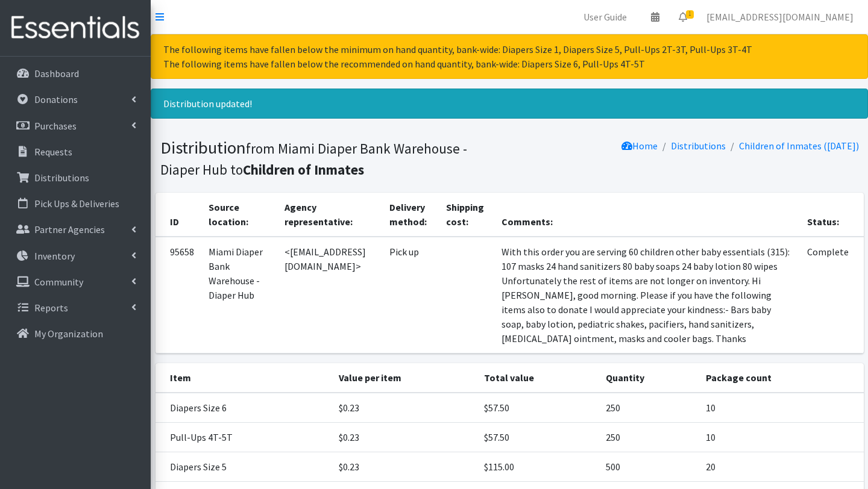 Image resolution: width=868 pixels, height=489 pixels. I want to click on th: Agency representative:, so click(330, 215).